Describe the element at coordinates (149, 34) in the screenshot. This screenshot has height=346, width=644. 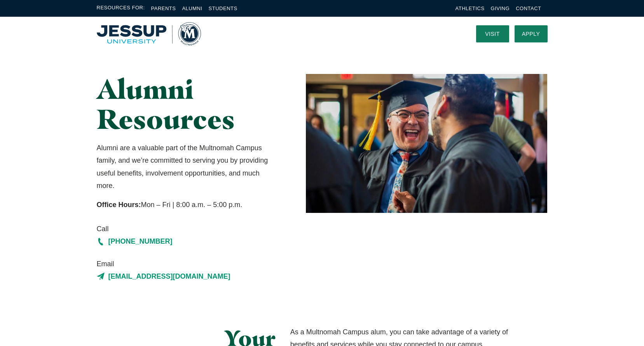
I see `a: Home` at that location.